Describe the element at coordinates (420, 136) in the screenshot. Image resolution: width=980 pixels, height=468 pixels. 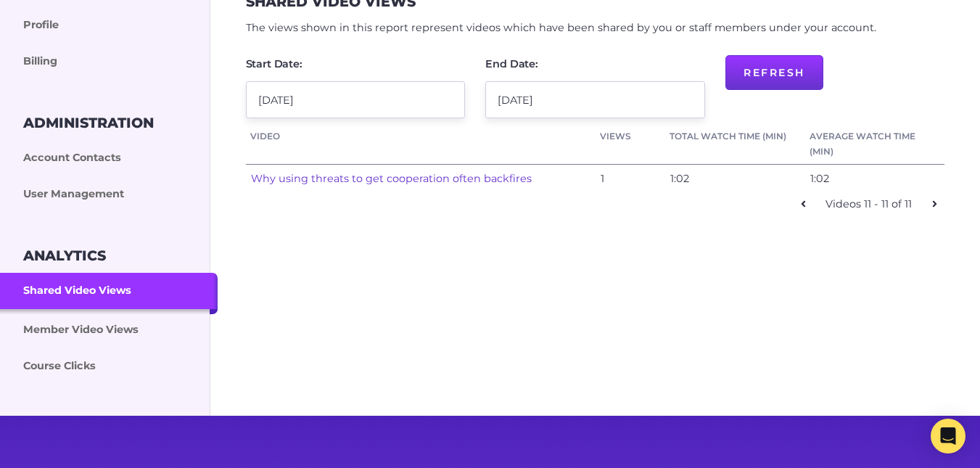
I see `a: Video` at that location.